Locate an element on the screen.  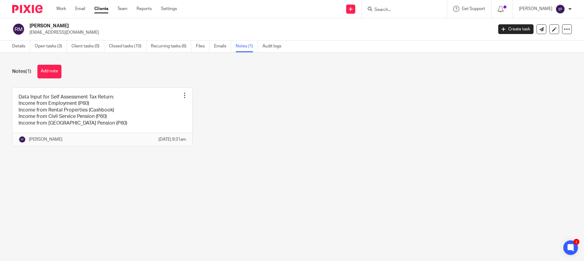
a: Email is located at coordinates (80, 9).